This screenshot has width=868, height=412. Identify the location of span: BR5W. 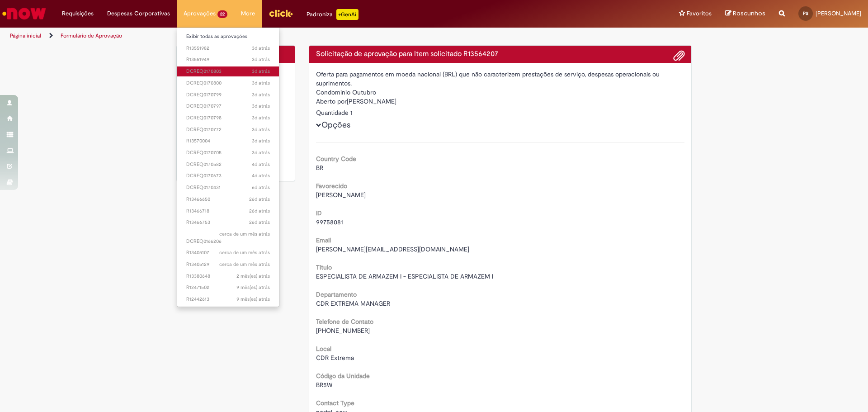
(324, 384).